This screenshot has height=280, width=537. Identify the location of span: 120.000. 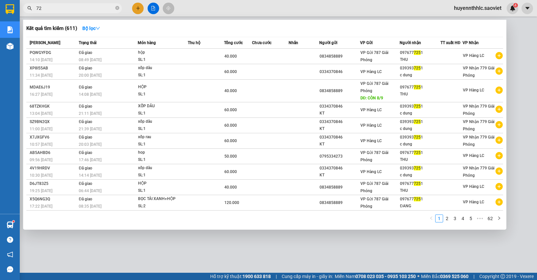
(231, 203).